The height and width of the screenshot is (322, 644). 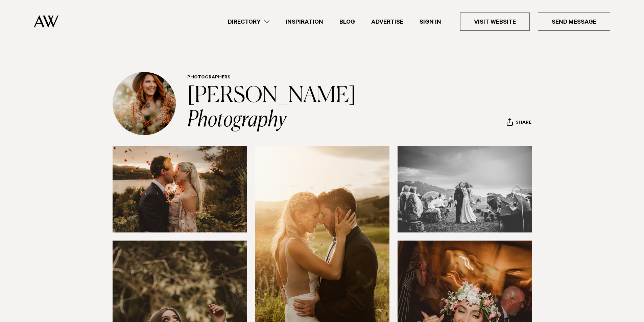 What do you see at coordinates (387, 22) in the screenshot?
I see `a: Advertise` at bounding box center [387, 22].